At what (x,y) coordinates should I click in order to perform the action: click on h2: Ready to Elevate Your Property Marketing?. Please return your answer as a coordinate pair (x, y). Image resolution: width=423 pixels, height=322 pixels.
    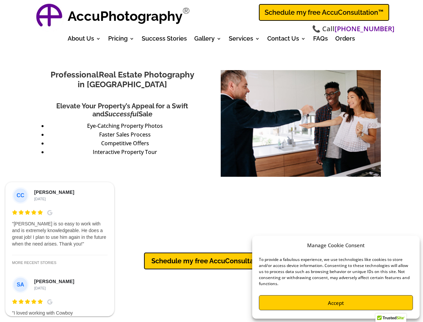
    Looking at the image, I should click on (211, 213).